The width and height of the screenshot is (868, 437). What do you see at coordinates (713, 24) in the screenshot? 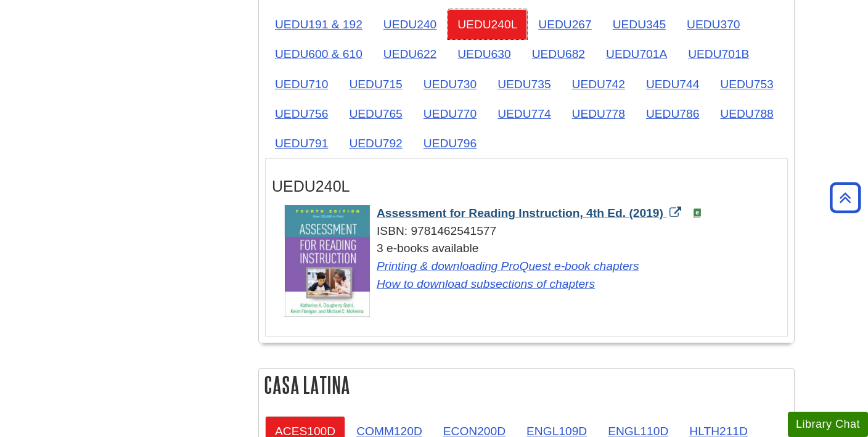
I see `a: UEDU370` at bounding box center [713, 24].